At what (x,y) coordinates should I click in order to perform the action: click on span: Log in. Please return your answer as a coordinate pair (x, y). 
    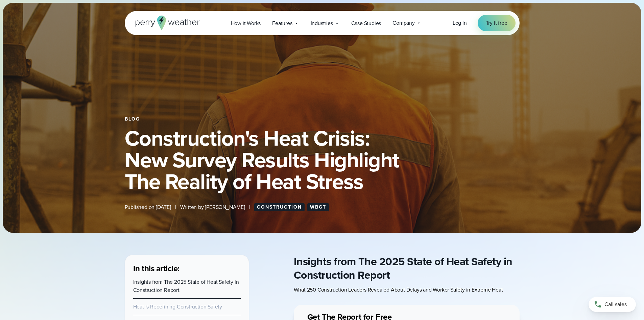
    Looking at the image, I should click on (460, 23).